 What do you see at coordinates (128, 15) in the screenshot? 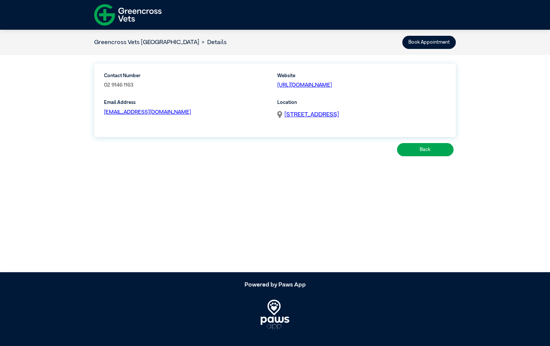
I see `img: f-logo` at bounding box center [128, 15].